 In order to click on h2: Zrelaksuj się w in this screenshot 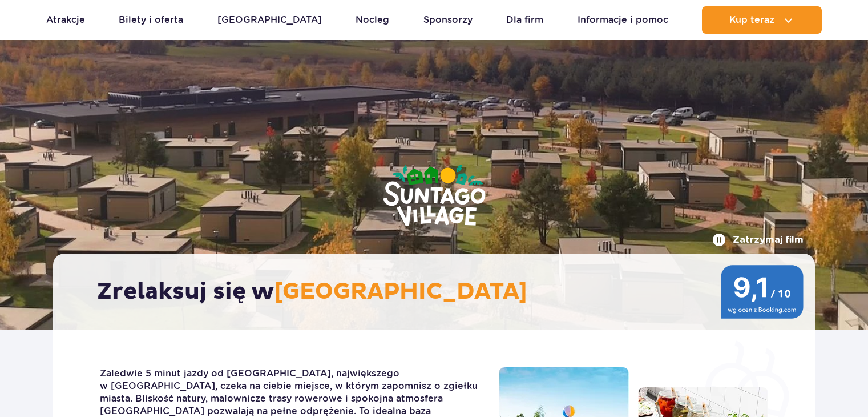, I will do `click(439, 291)`.